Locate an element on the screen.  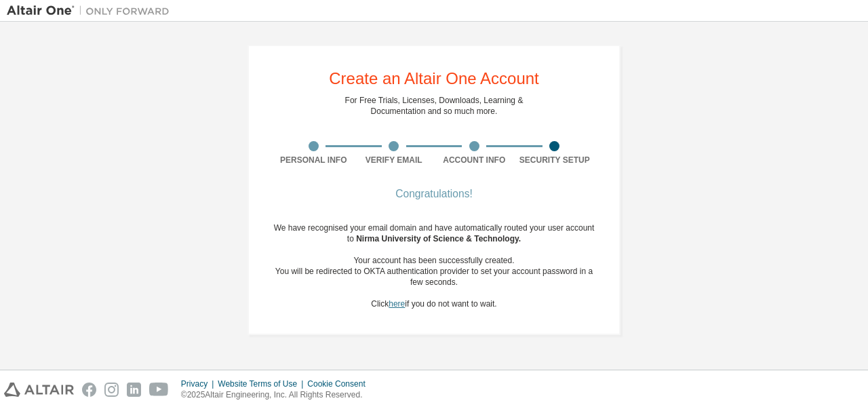
div: Your account has been successfully created. is located at coordinates (434, 260).